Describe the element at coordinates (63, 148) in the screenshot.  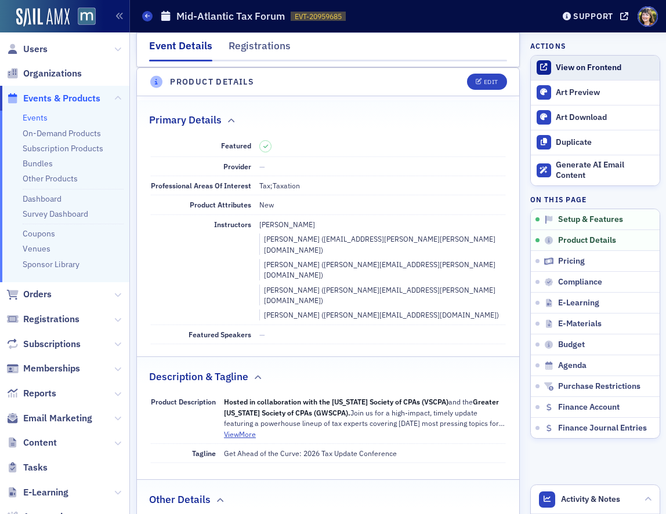
I see `a: Subscription Products` at that location.